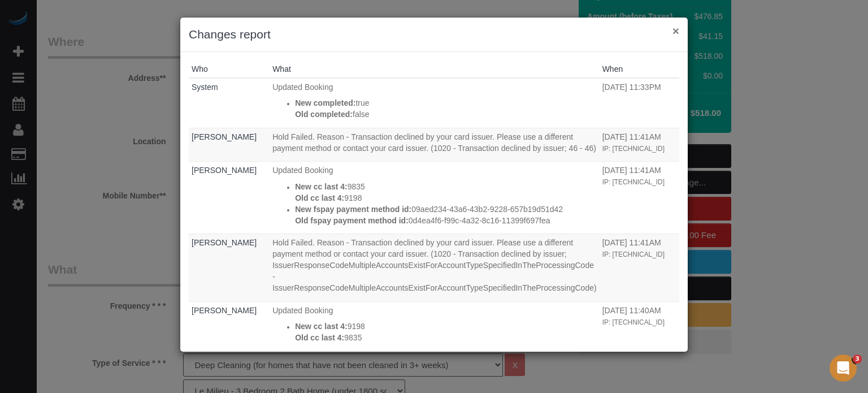 Image resolution: width=868 pixels, height=393 pixels. I want to click on strong: New completed:, so click(325, 103).